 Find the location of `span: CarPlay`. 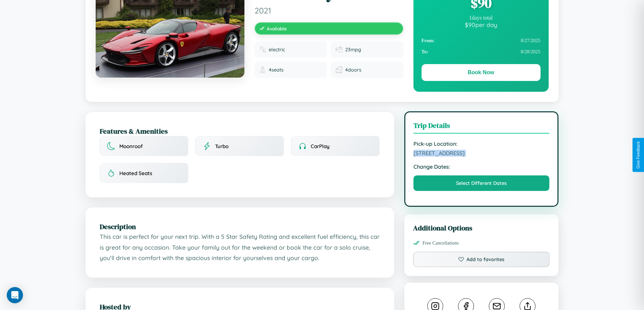

span: CarPlay is located at coordinates (320, 146).